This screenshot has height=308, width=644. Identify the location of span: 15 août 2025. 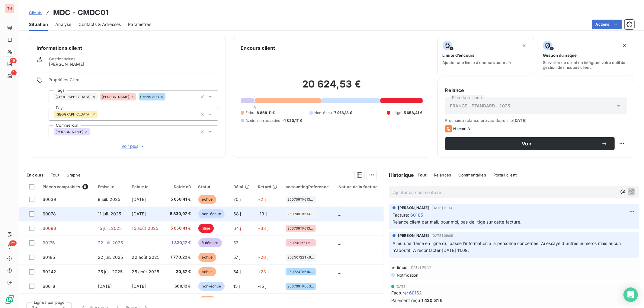
(145, 228).